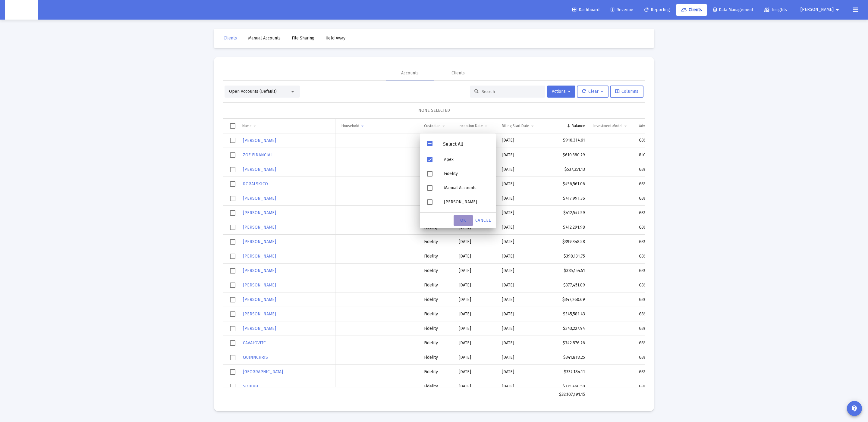 The height and width of the screenshot is (422, 868). Describe the element at coordinates (255, 357) in the screenshot. I see `a: QUINNCHRIS` at that location.